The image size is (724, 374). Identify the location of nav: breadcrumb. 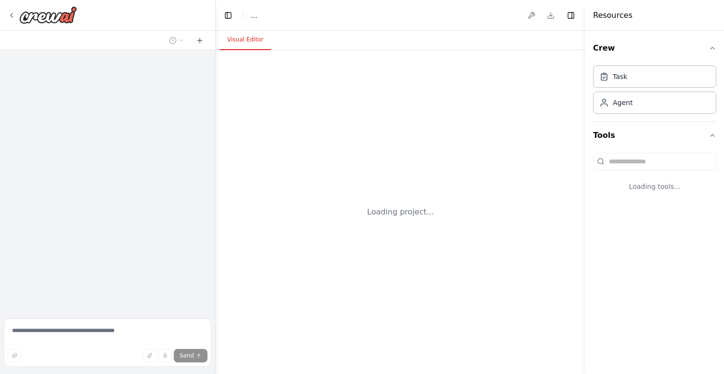
(254, 15).